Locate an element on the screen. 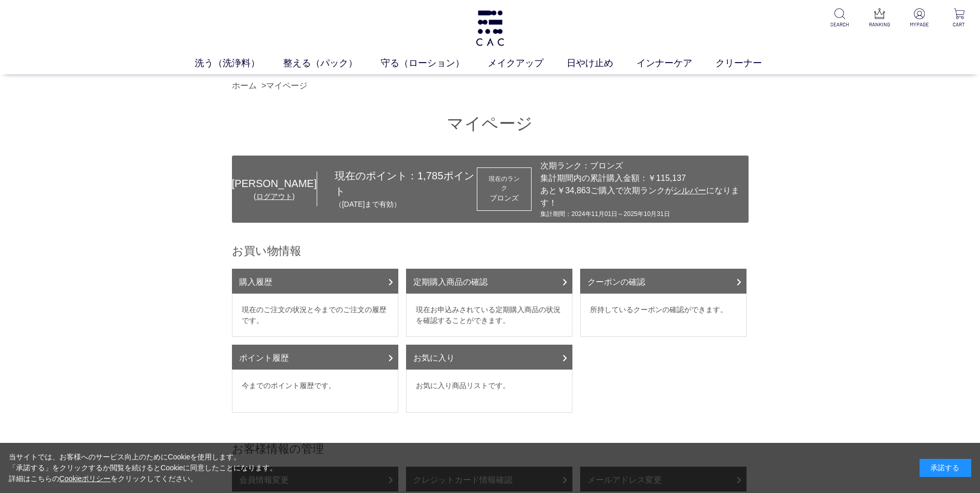 The width and height of the screenshot is (980, 493). div: 現在のポイント： ポイント is located at coordinates (397, 188).